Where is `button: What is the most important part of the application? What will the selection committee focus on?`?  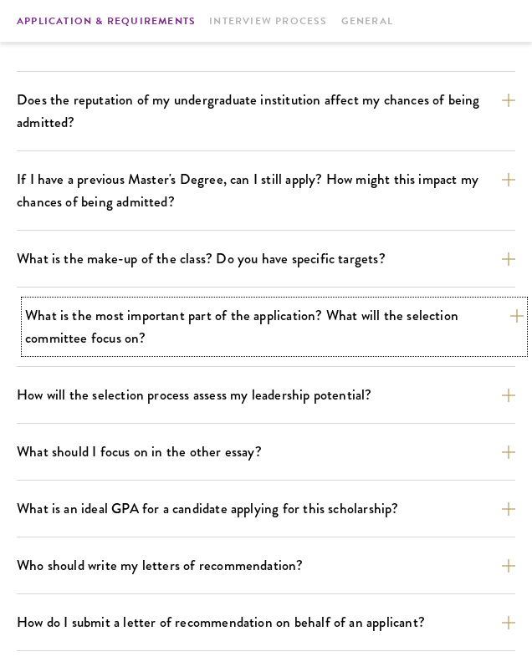 button: What is the most important part of the application? What will the selection committee focus on? is located at coordinates (274, 327).